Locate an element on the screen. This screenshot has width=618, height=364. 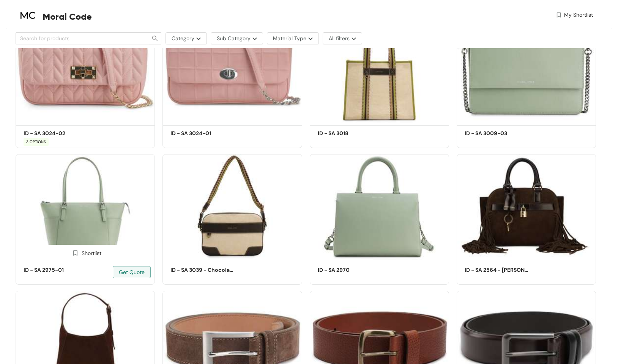
span: search is located at coordinates (155, 39).